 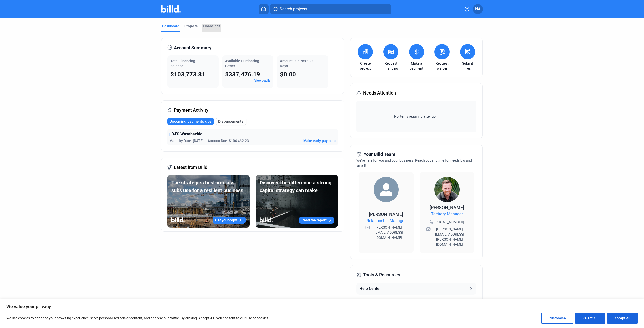 What do you see at coordinates (623, 318) in the screenshot?
I see `button: Accept All` at bounding box center [623, 318].